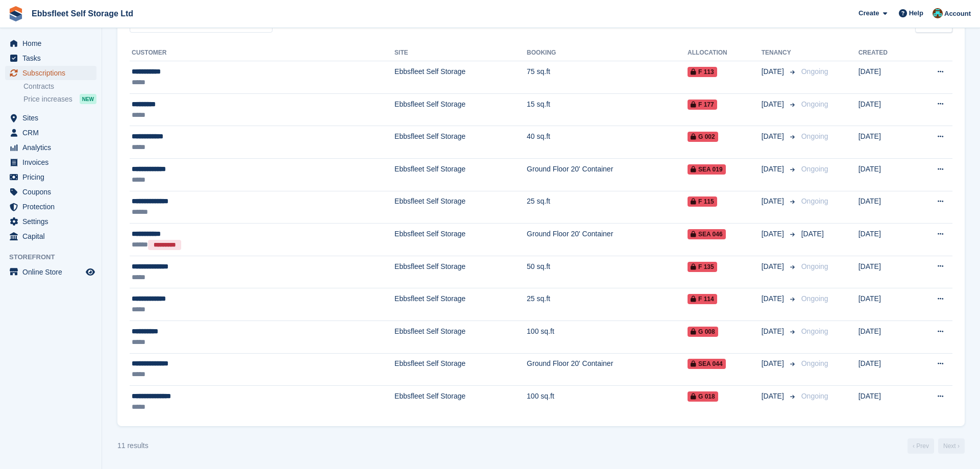  I want to click on span: Home, so click(53, 43).